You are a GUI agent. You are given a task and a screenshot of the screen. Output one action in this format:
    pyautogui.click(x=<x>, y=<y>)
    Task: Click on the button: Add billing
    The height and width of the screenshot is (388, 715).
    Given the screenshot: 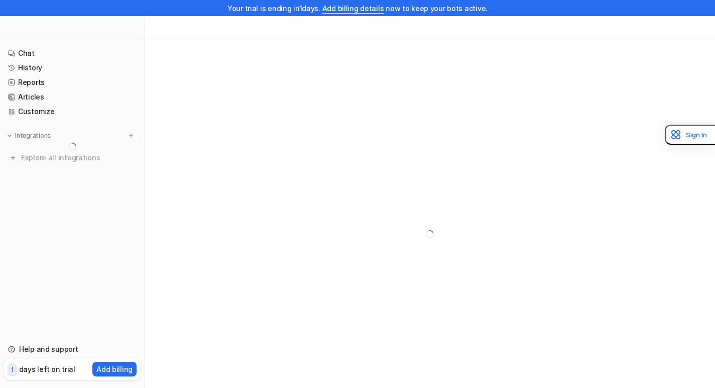 What is the action you would take?
    pyautogui.click(x=114, y=368)
    